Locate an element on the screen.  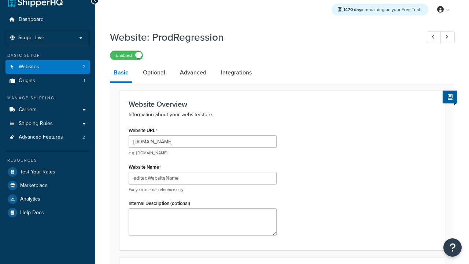
li: Analytics is located at coordinates (48, 199).